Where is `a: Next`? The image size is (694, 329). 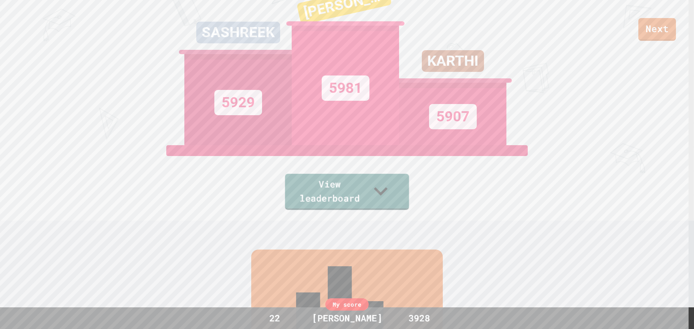
a: Next is located at coordinates (657, 29).